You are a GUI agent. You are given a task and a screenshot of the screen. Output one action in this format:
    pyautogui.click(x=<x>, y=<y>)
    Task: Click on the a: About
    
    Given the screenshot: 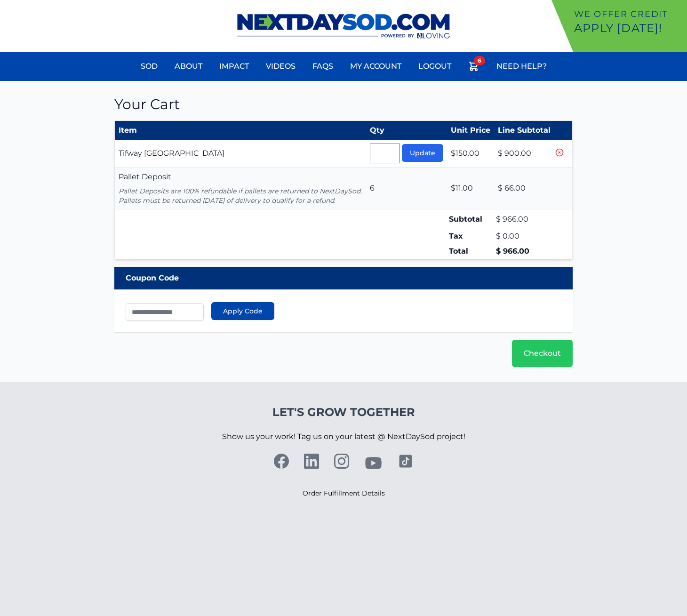 What is the action you would take?
    pyautogui.click(x=188, y=66)
    